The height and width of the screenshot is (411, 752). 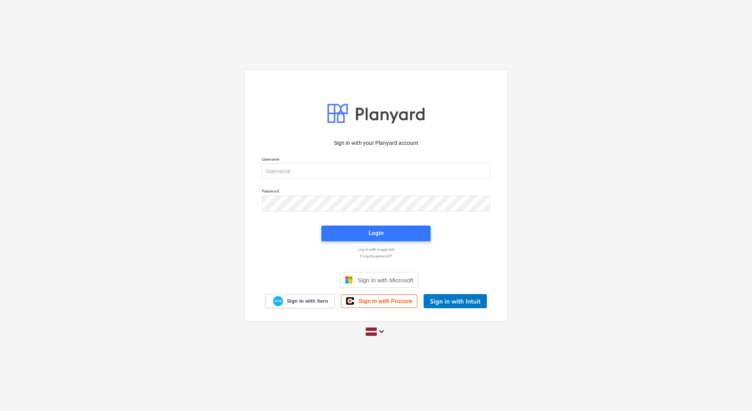 I want to click on img: Xero logo, so click(x=278, y=301).